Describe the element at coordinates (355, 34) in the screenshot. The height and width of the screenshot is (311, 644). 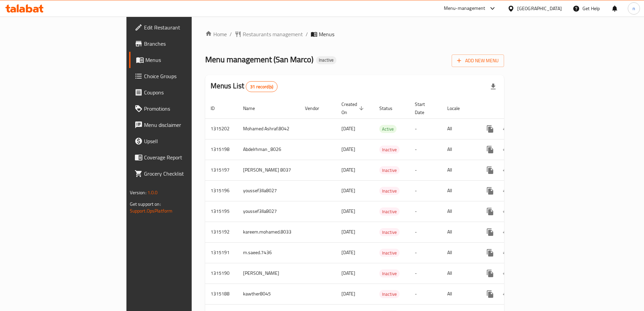
I see `nav: breadcrumb` at that location.